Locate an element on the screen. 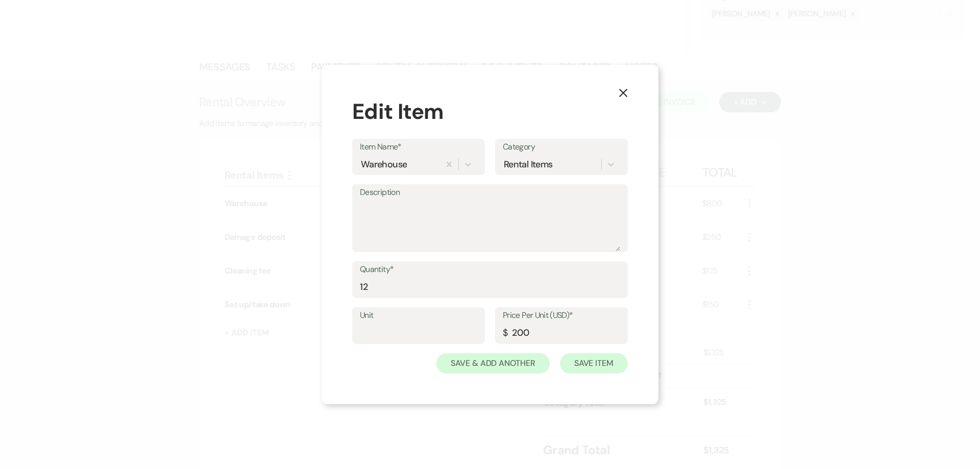 Image resolution: width=980 pixels, height=469 pixels. label: Description is located at coordinates (490, 192).